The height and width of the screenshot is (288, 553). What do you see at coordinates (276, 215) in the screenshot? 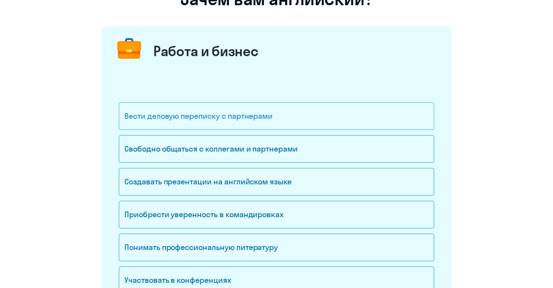
I see `div: Приобрести уверенность в командировках` at bounding box center [276, 215].